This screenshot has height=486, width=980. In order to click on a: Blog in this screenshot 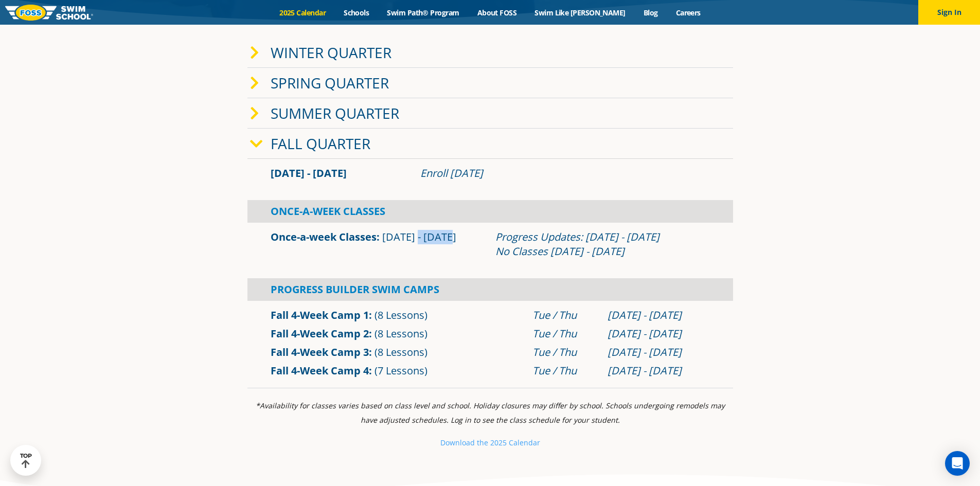, I will do `click(650, 12)`.